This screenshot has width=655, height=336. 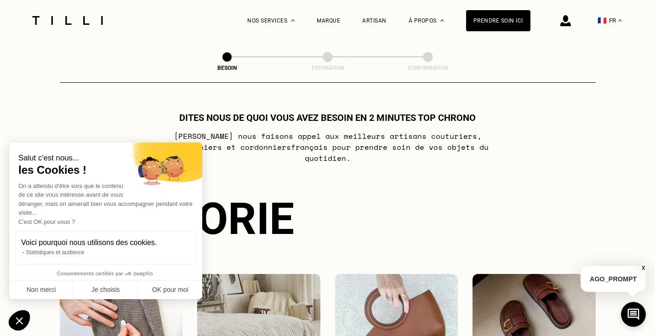 What do you see at coordinates (498, 21) in the screenshot?
I see `div: Prendre soin ici` at bounding box center [498, 21].